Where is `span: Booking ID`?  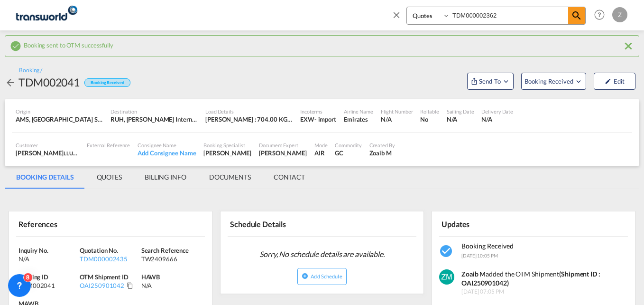 span: Booking ID is located at coordinates (33, 277).